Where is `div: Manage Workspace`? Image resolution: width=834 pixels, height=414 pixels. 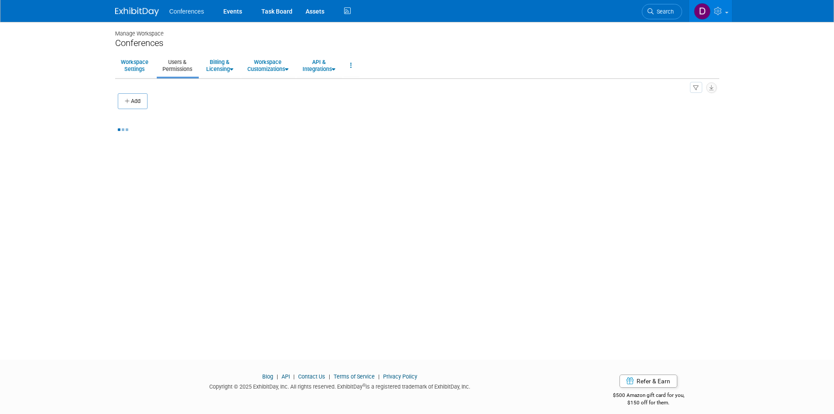 div: Manage Workspace is located at coordinates (417, 30).